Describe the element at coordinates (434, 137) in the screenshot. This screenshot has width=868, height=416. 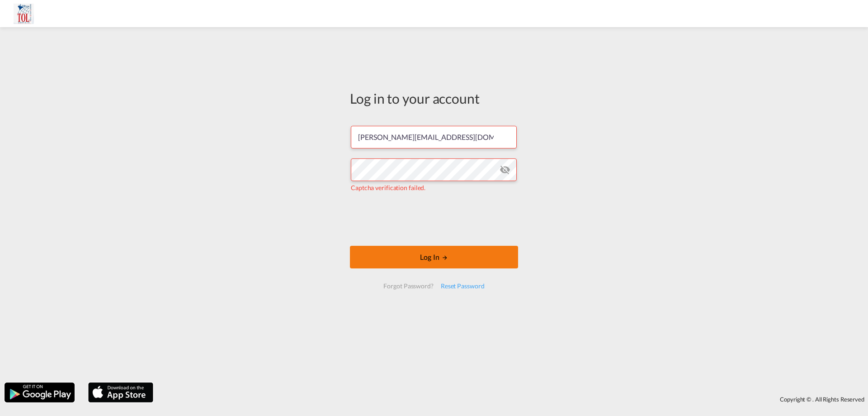
I see `input: Enter email/phone number` at that location.